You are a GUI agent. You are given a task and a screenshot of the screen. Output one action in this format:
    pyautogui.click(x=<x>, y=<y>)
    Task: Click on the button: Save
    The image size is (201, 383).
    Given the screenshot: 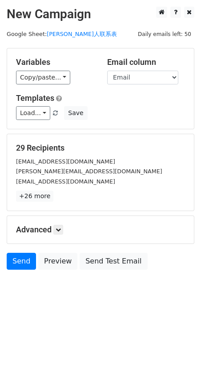 What is the action you would take?
    pyautogui.click(x=76, y=113)
    